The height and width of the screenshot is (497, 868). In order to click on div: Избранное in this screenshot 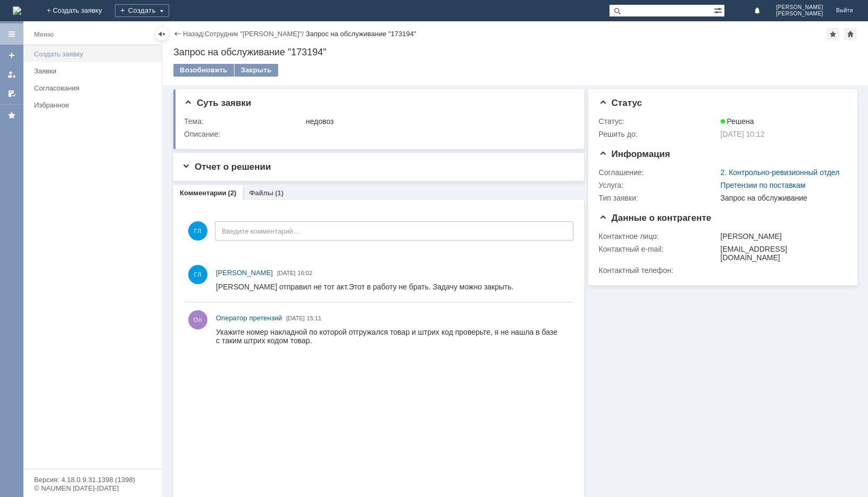, I will do `click(89, 105)`.